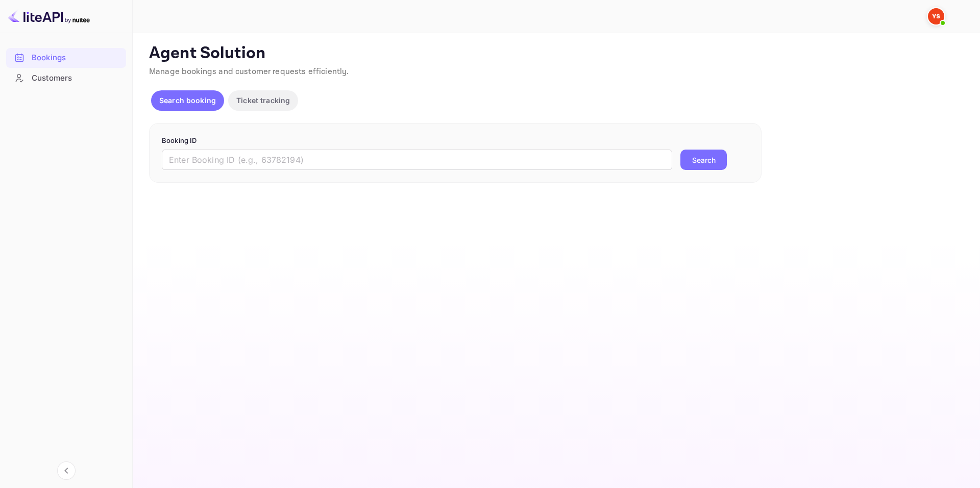 This screenshot has width=980, height=488. I want to click on img: Yandex Support, so click(936, 16).